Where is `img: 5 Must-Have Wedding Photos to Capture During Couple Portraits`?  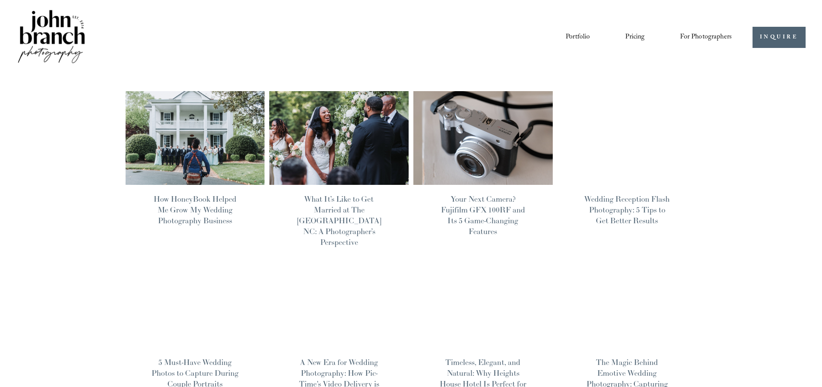
img: 5 Must-Have Wedding Photos to Capture During Couple Portraits is located at coordinates (195, 301).